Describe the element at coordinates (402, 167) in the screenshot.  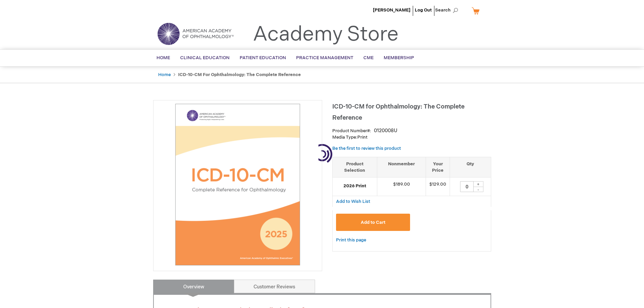
I see `th: Nonmember` at that location.